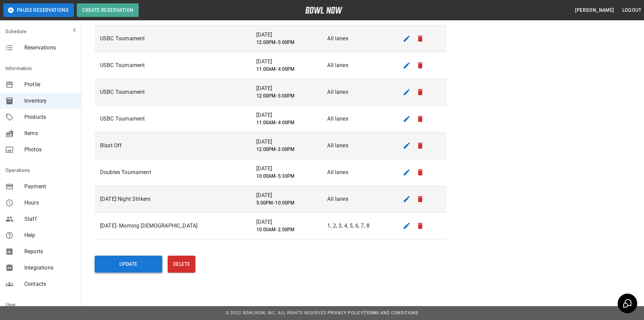 The width and height of the screenshot is (644, 320). Describe the element at coordinates (50, 235) in the screenshot. I see `span: Help` at that location.